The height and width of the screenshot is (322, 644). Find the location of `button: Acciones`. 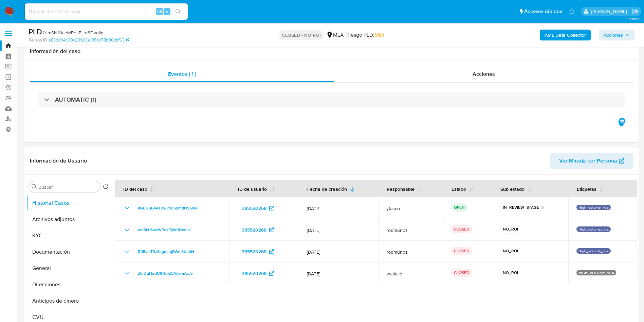

button: Acciones is located at coordinates (617, 35).